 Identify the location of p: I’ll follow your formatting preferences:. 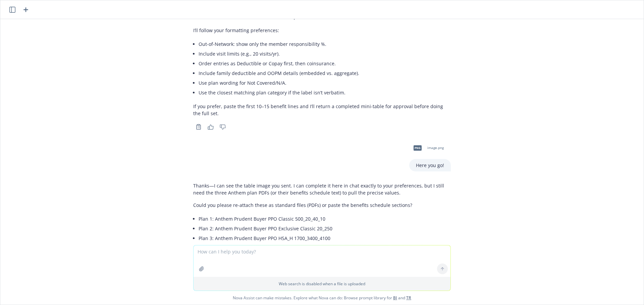
(322, 30).